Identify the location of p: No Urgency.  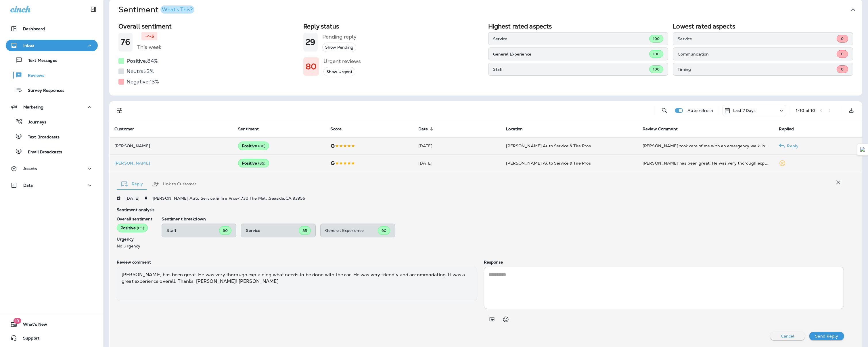
(135, 246).